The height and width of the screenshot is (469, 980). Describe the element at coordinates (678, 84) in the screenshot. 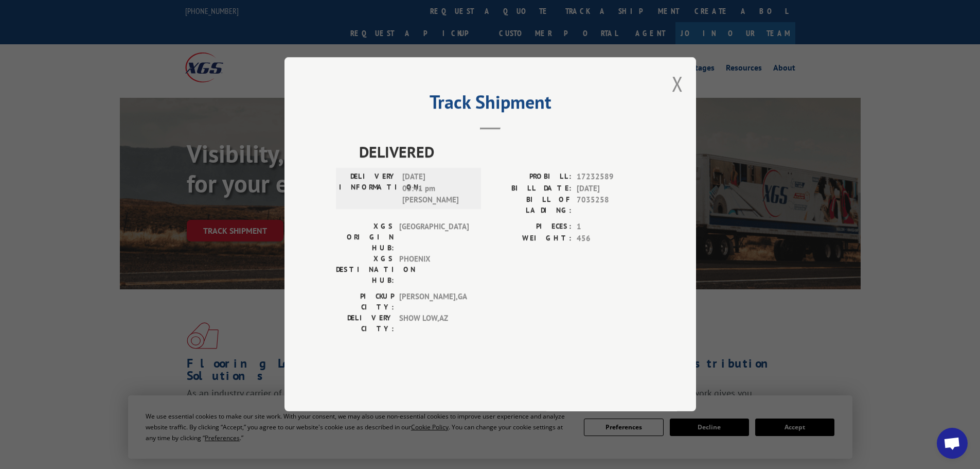

I see `button: Close modal` at that location.